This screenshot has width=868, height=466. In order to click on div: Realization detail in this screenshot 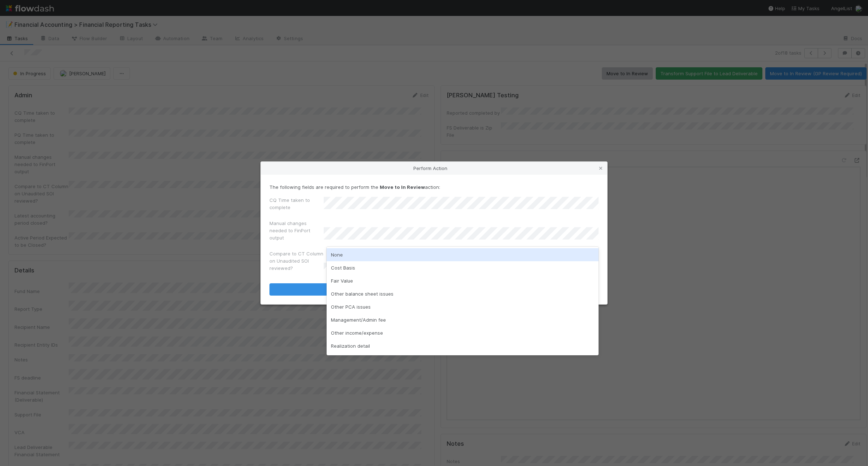, I will do `click(462, 346)`.